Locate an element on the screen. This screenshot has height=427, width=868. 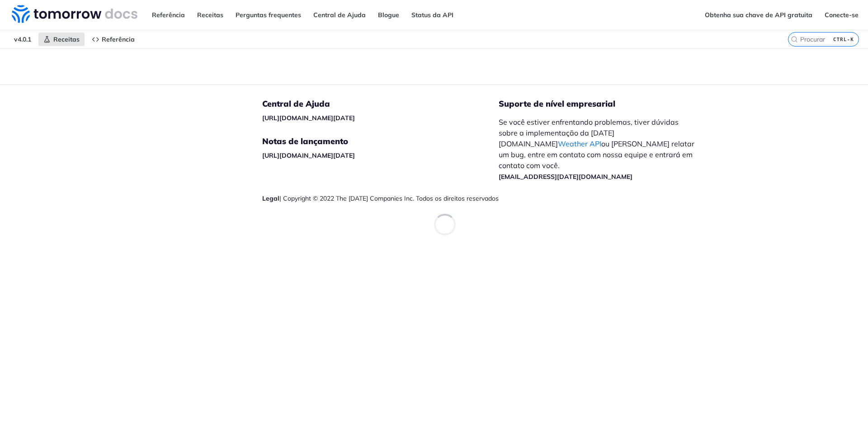
svg: Procurar is located at coordinates (794, 39).